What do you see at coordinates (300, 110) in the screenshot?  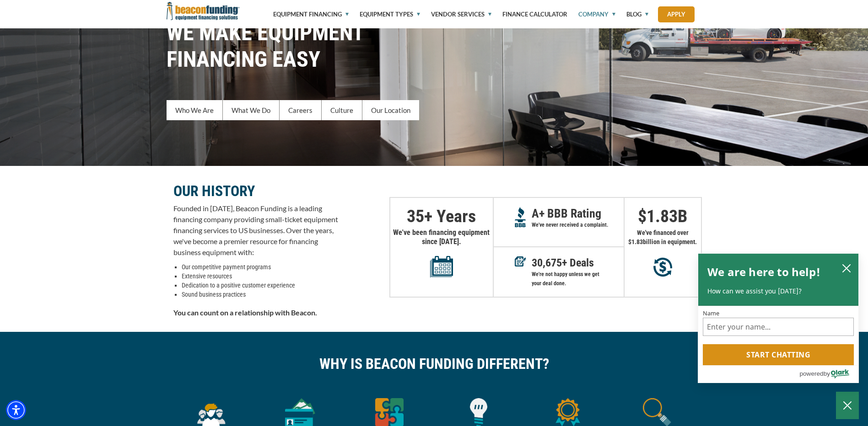 I see `a: Careers` at bounding box center [300, 110].